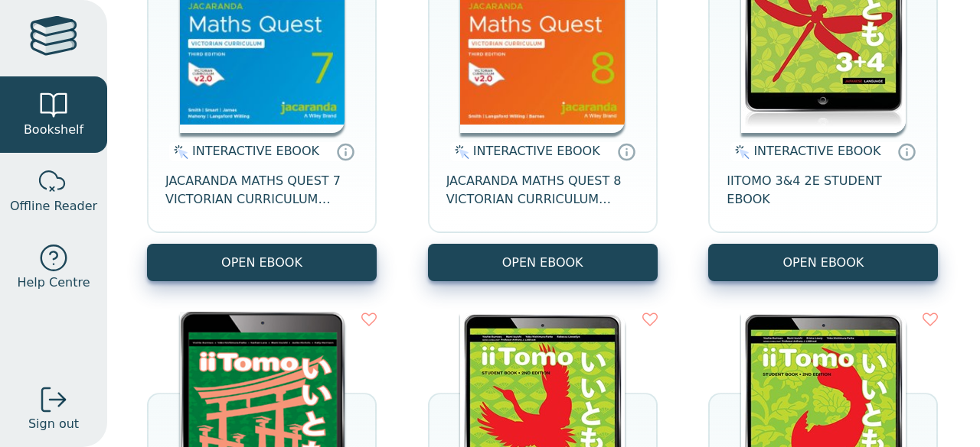 This screenshot has height=447, width=980. I want to click on span: JACARANDA MATHS QUEST 7 VICTORIAN CURRICULUM LEARNON EBOOK 3E, so click(261, 191).